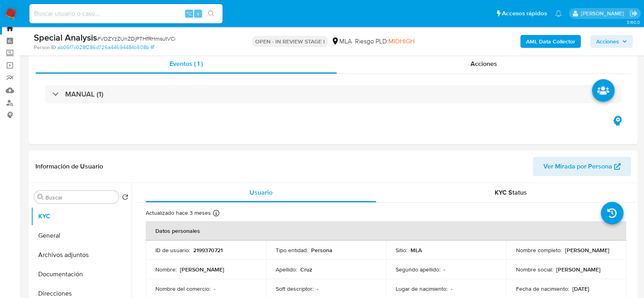 The height and width of the screenshot is (298, 644). What do you see at coordinates (386, 231) in the screenshot?
I see `th: Datos personales` at bounding box center [386, 231].